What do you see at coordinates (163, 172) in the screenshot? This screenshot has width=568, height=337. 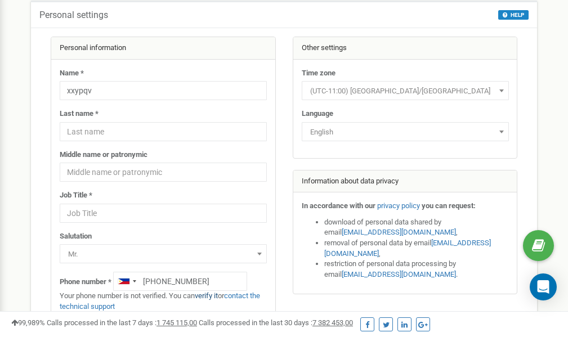 I see `input: Middle name or patronymic` at bounding box center [163, 172].